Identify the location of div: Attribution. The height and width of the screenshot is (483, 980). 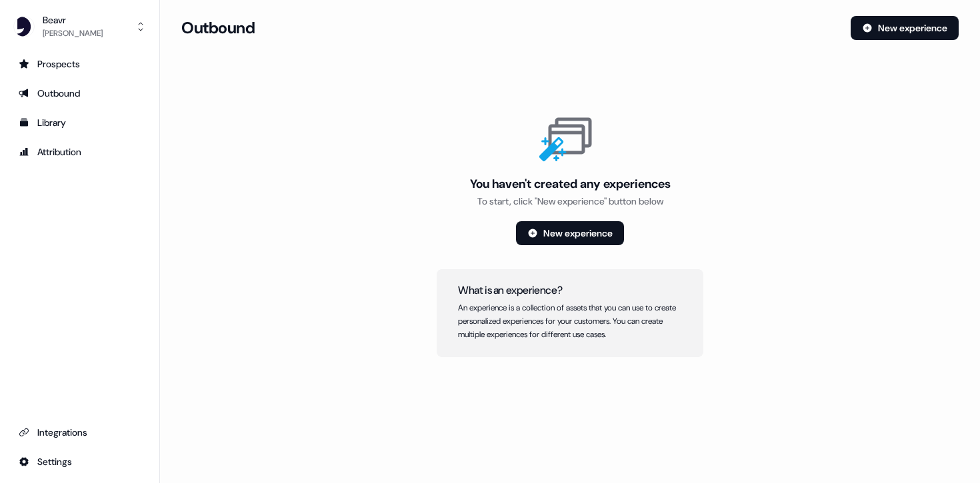
(79, 152).